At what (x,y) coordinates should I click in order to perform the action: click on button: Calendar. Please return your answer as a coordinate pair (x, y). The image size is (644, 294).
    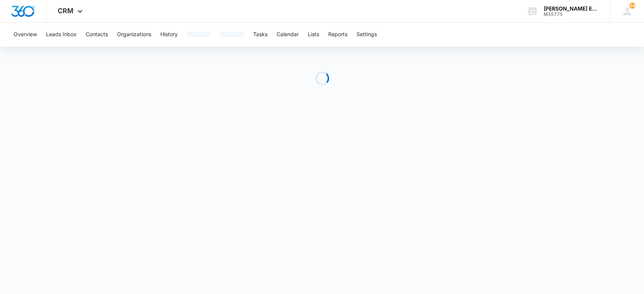
    Looking at the image, I should click on (288, 35).